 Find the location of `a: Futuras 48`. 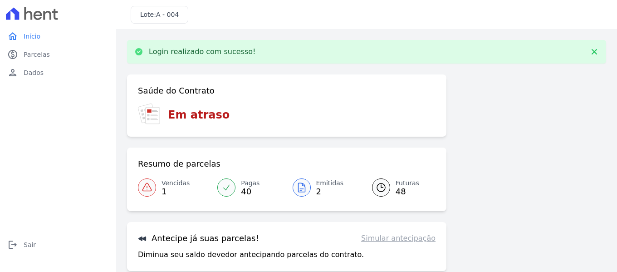

a: Futuras 48 is located at coordinates (398, 187).